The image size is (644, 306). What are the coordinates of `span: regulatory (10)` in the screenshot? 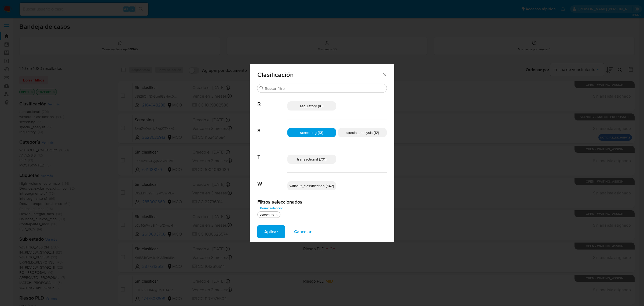 It's located at (311, 106).